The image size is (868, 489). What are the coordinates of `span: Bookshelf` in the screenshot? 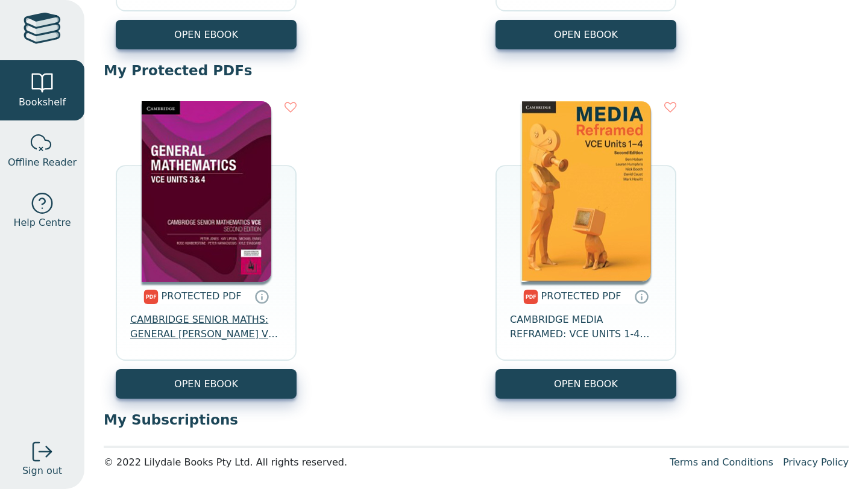 It's located at (42, 103).